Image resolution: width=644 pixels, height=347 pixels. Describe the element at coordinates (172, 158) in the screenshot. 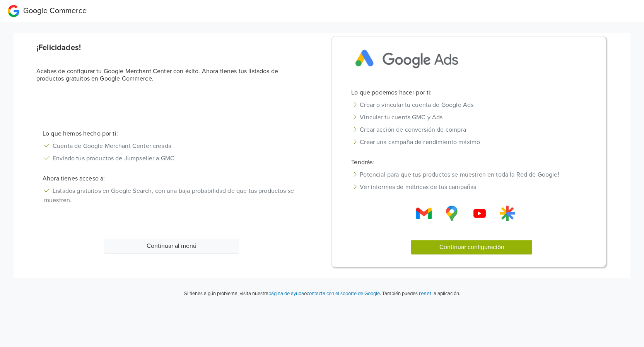

I see `li: Enviado tus productos de Jumpseller a GMC` at that location.